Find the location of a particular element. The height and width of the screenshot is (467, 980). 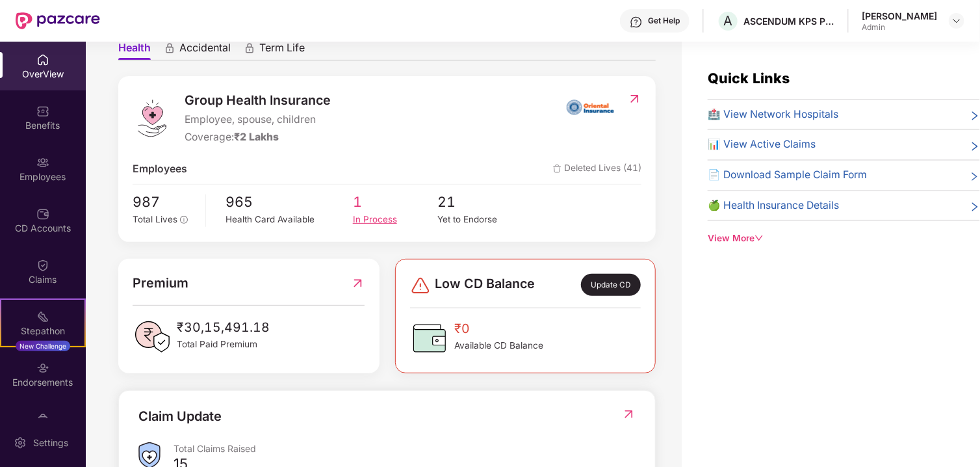

img: svg+xml;base64,PHN2ZyBpZD0iSGVscC0zMngzMiIgeG1sbnM9Imh0dHA6Ly93d3cudzMub3JnLzIwMDAvc3ZnIiB3aWR0aD... is located at coordinates (636, 22).